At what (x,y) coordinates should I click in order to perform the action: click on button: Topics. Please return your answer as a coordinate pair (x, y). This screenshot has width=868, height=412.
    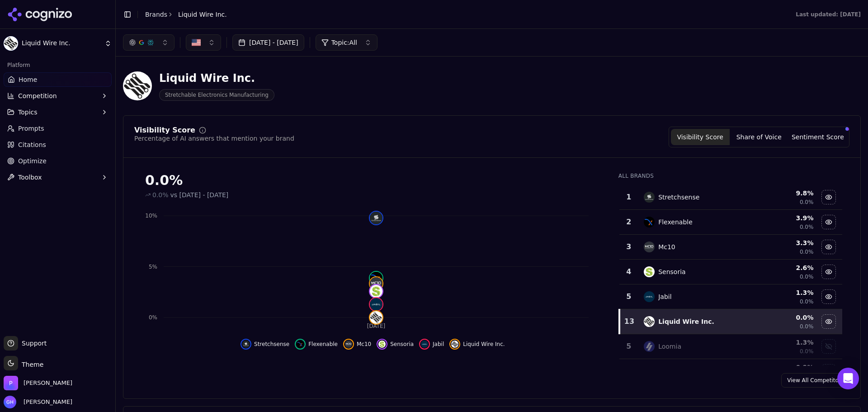
    Looking at the image, I should click on (57, 112).